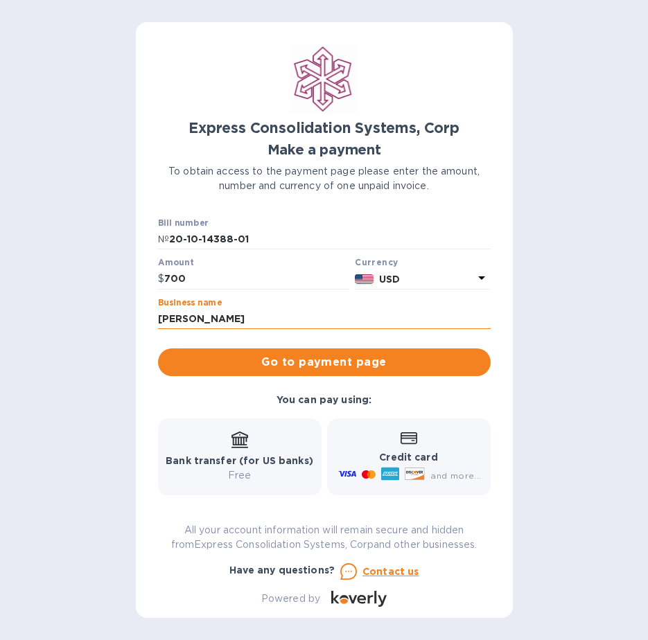 Image resolution: width=648 pixels, height=640 pixels. I want to click on h1: Make a payment, so click(324, 150).